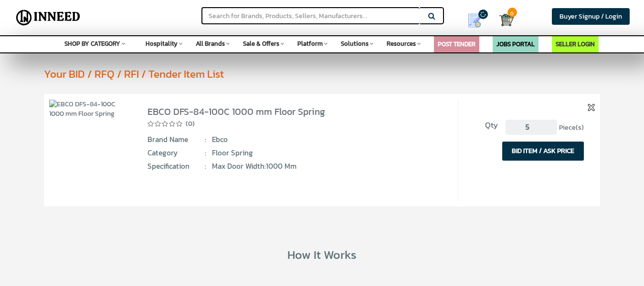 This screenshot has height=286, width=644. I want to click on a: JOBS PORTAL, so click(516, 44).